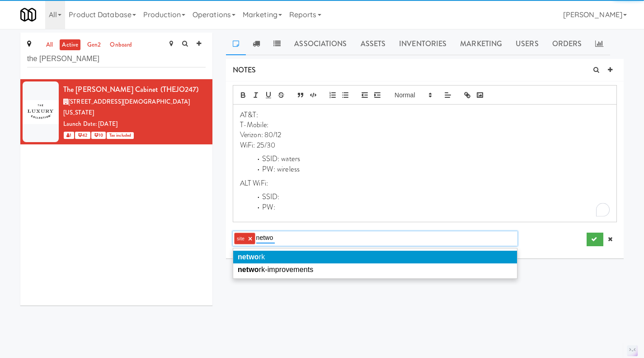 The width and height of the screenshot is (644, 358). Describe the element at coordinates (321, 44) in the screenshot. I see `a: Associations` at that location.